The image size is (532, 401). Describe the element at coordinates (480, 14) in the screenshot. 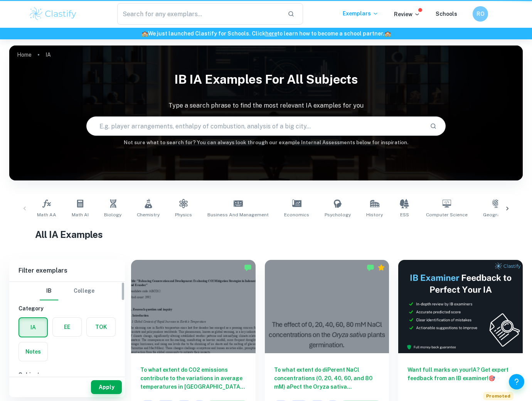

I see `button: RO` at that location.